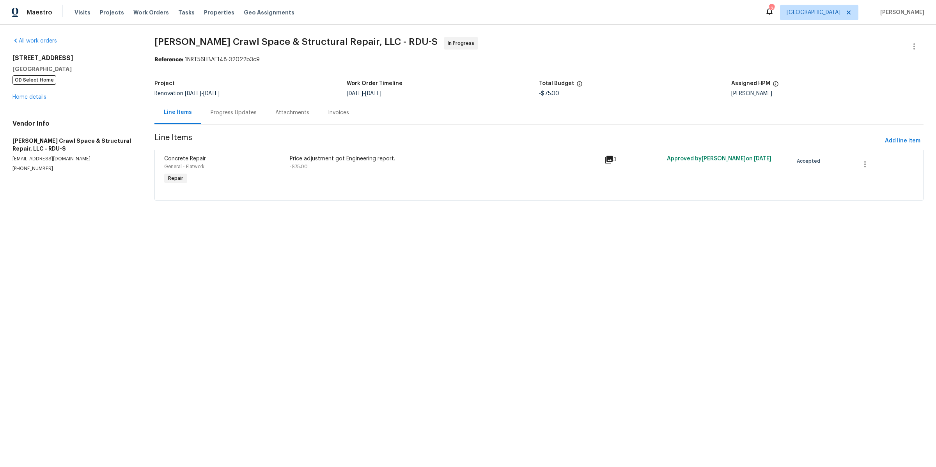  Describe the element at coordinates (772, 9) in the screenshot. I see `div: 126` at that location.